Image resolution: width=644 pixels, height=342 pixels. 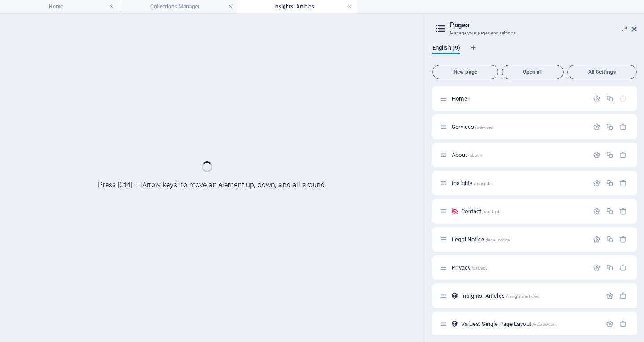 I want to click on span: Insights: Articles, so click(x=500, y=295).